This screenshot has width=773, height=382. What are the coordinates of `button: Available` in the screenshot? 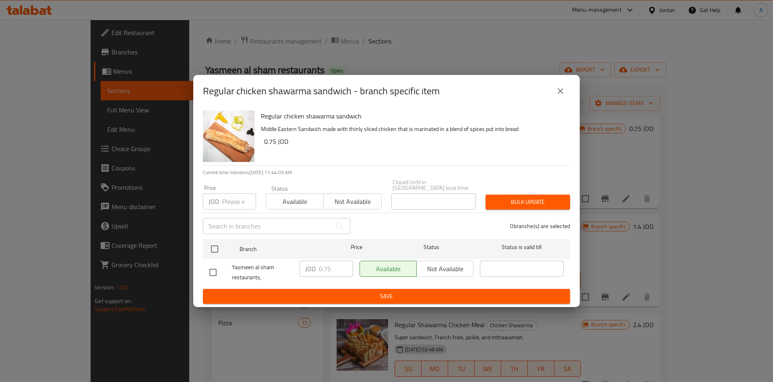 It's located at (295, 201).